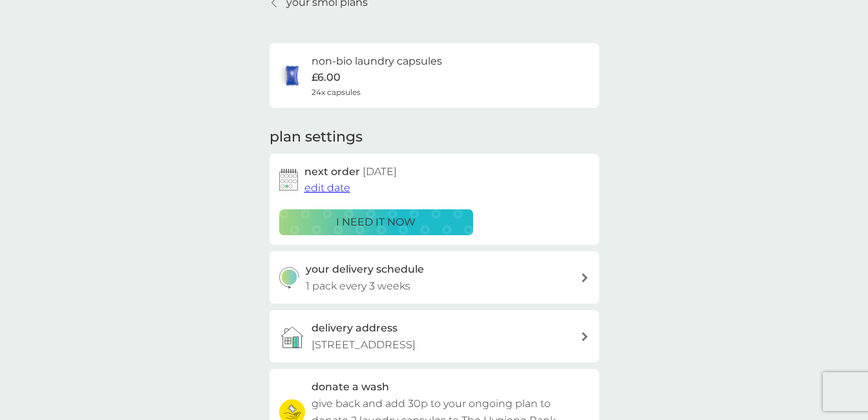 The height and width of the screenshot is (420, 868). Describe the element at coordinates (375, 223) in the screenshot. I see `p: i need it now` at that location.